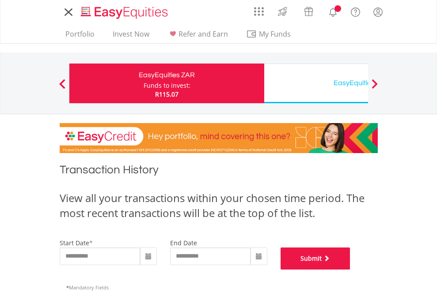 Image resolution: width=437 pixels, height=296 pixels. I want to click on label: end date, so click(183, 243).